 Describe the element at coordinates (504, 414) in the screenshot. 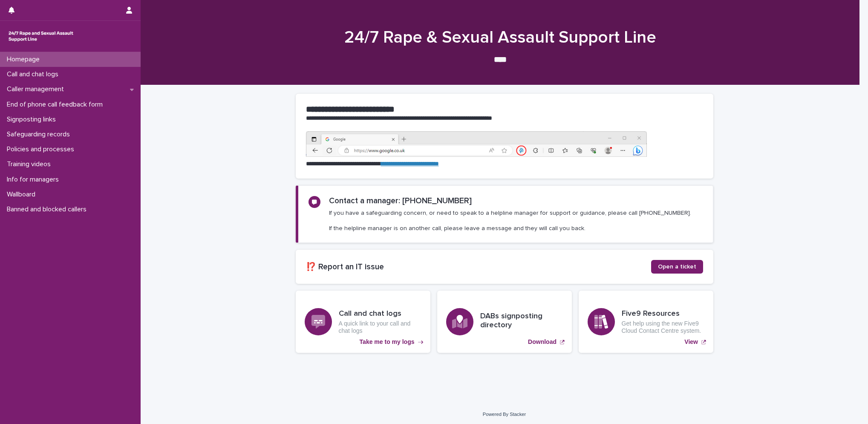

I see `a: Powered By Stacker` at that location.